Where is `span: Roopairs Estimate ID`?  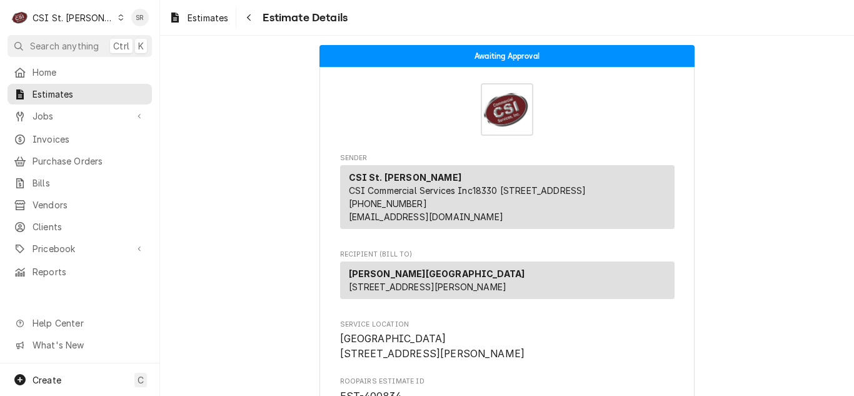
span: Roopairs Estimate ID is located at coordinates (507, 381).